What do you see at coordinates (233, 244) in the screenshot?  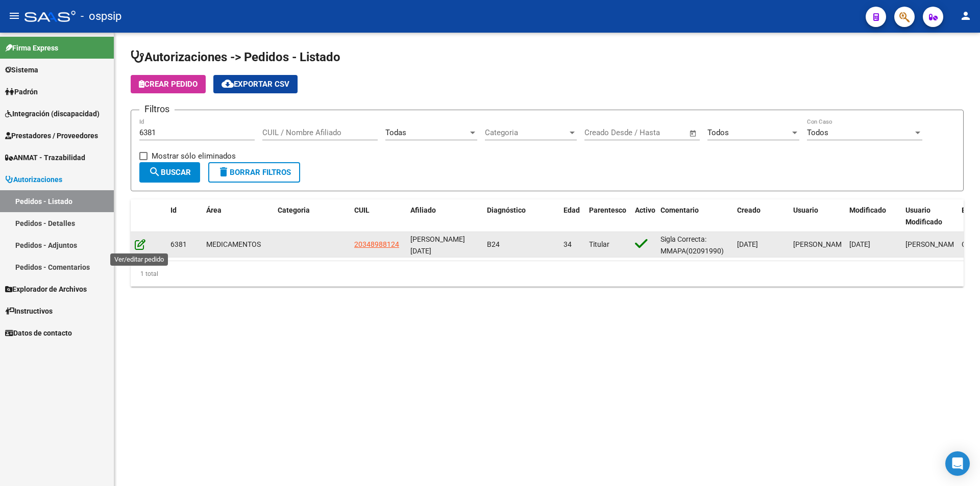 I see `span: MEDICAMENTOS` at bounding box center [233, 244].